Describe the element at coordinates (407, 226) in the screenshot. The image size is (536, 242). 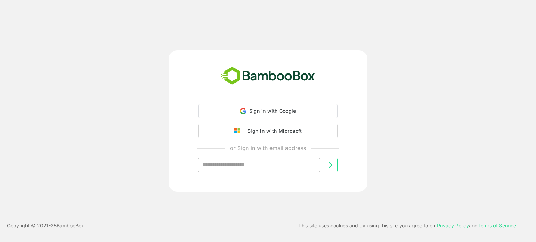
I see `p: This site uses cookies and by using this site you agree to our and` at that location.